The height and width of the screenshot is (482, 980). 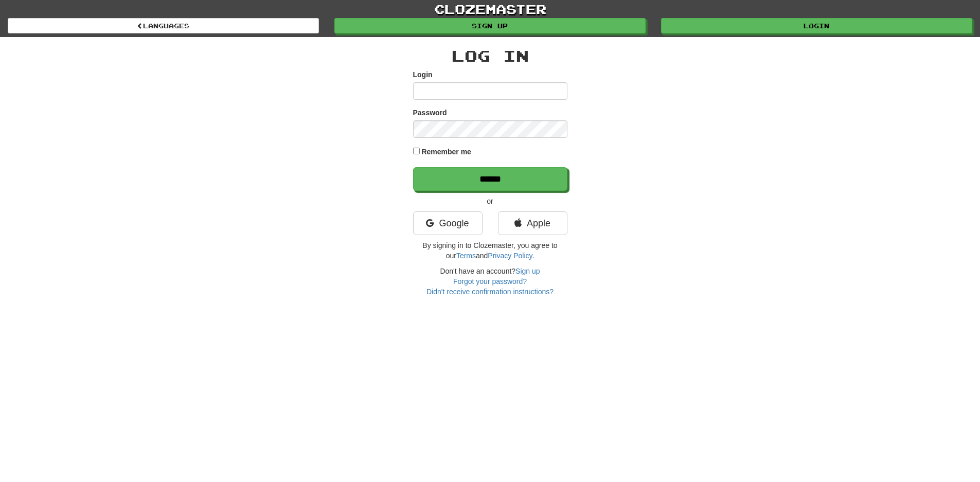 I want to click on a: Google, so click(x=447, y=223).